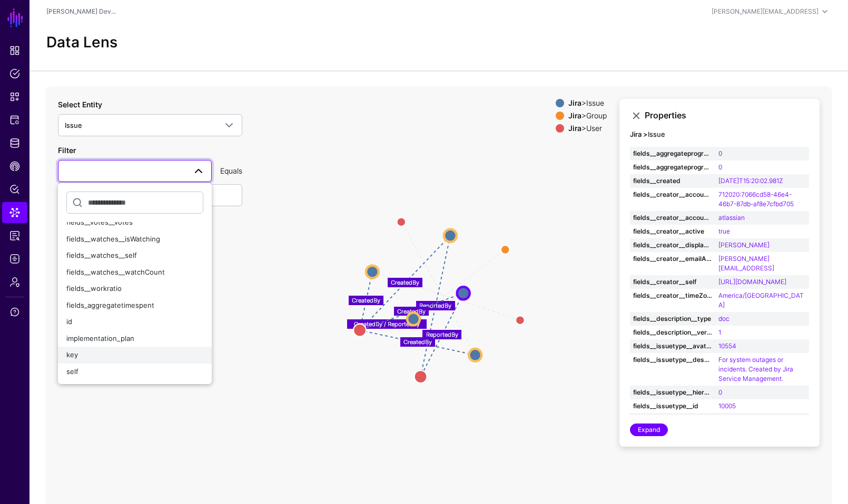 This screenshot has width=848, height=504. I want to click on button: id, so click(135, 322).